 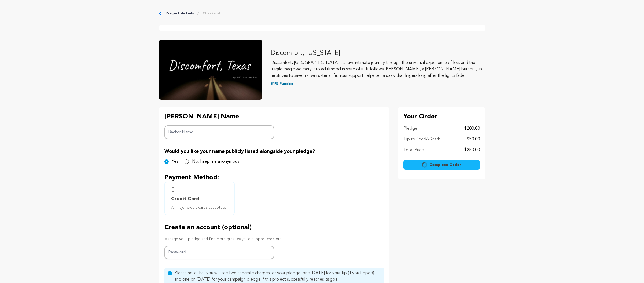 What do you see at coordinates (185, 199) in the screenshot?
I see `span: Credit Card` at bounding box center [185, 199].